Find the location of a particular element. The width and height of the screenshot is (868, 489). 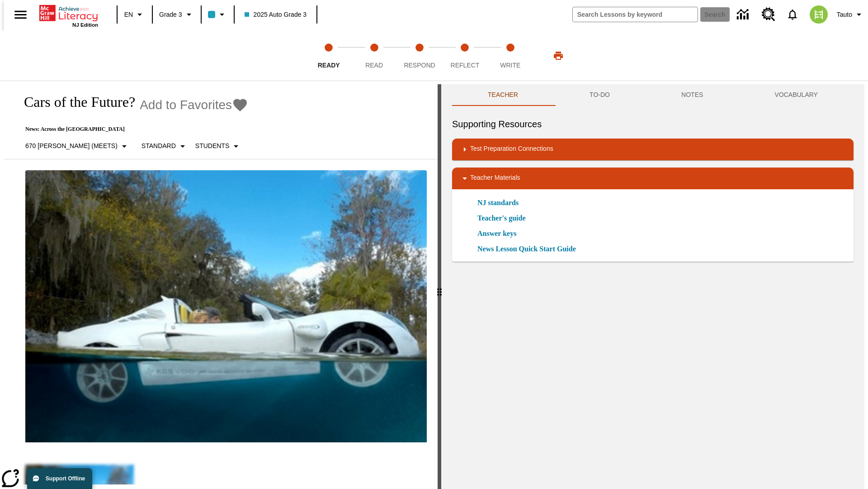

button: Teacher is located at coordinates (503, 95).